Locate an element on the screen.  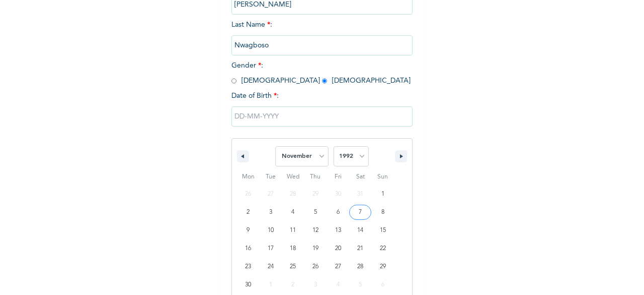
button: 24 is located at coordinates (271, 267).